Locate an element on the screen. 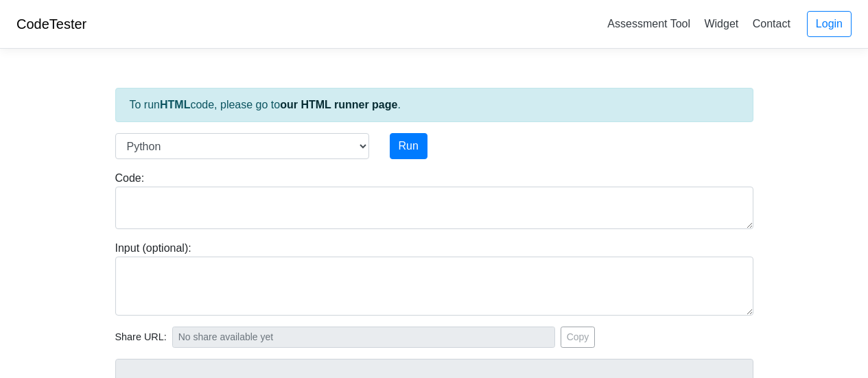  button: Copy is located at coordinates (578, 337).